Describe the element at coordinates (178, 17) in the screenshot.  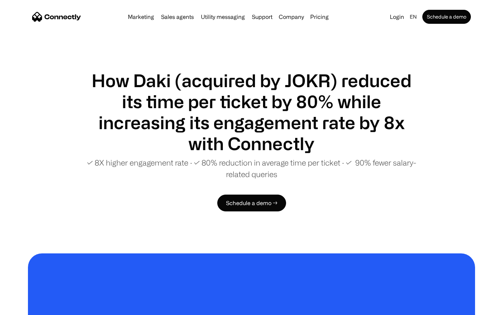
I see `a: Sales agents` at that location.